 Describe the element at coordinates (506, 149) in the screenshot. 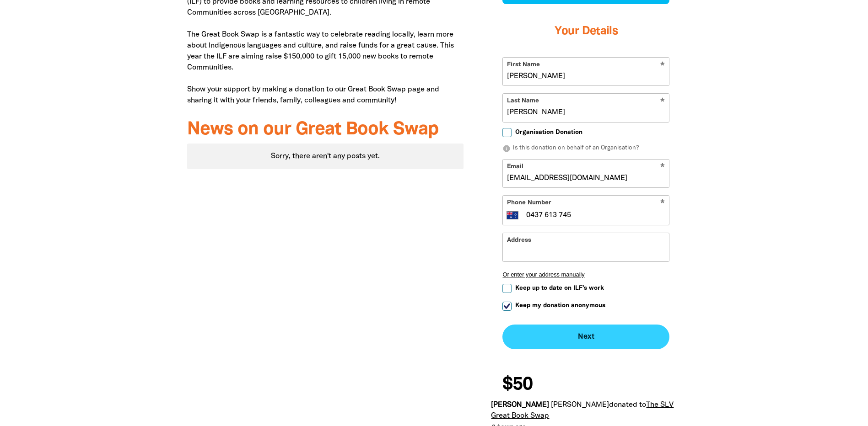

I see `i: info` at that location.